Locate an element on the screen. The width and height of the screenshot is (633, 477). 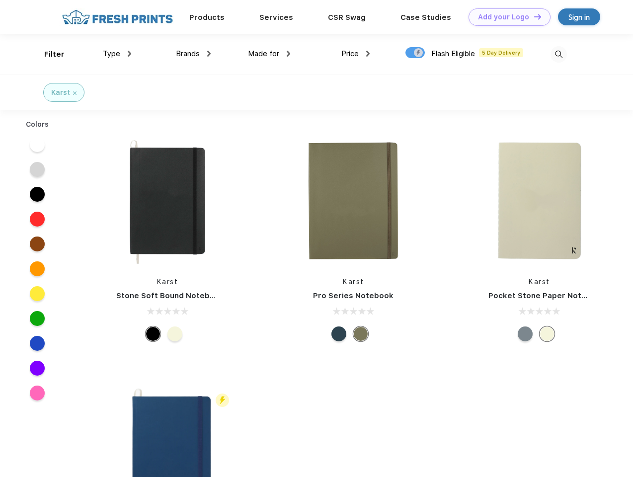
div: Black is located at coordinates (153, 334).